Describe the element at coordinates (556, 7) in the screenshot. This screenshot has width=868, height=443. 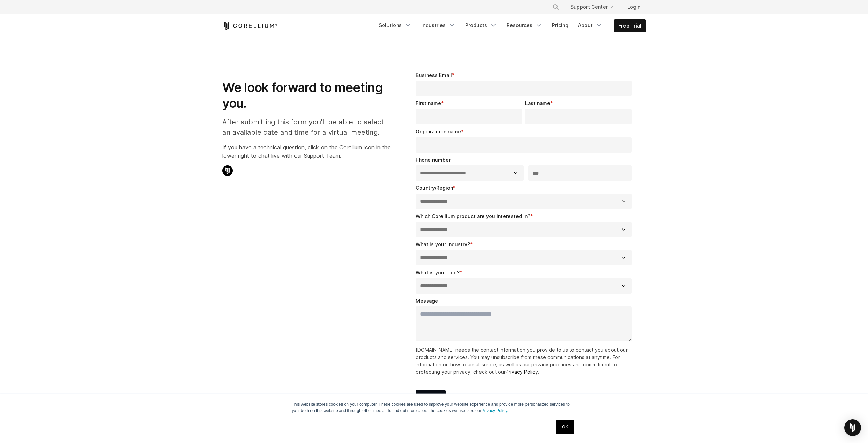
I see `button: Search` at that location.